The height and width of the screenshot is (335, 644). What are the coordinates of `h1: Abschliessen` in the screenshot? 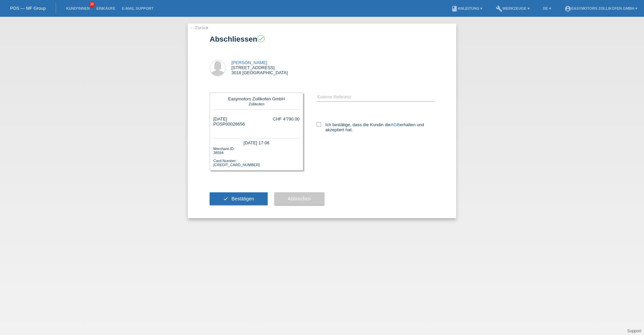 It's located at (322, 39).